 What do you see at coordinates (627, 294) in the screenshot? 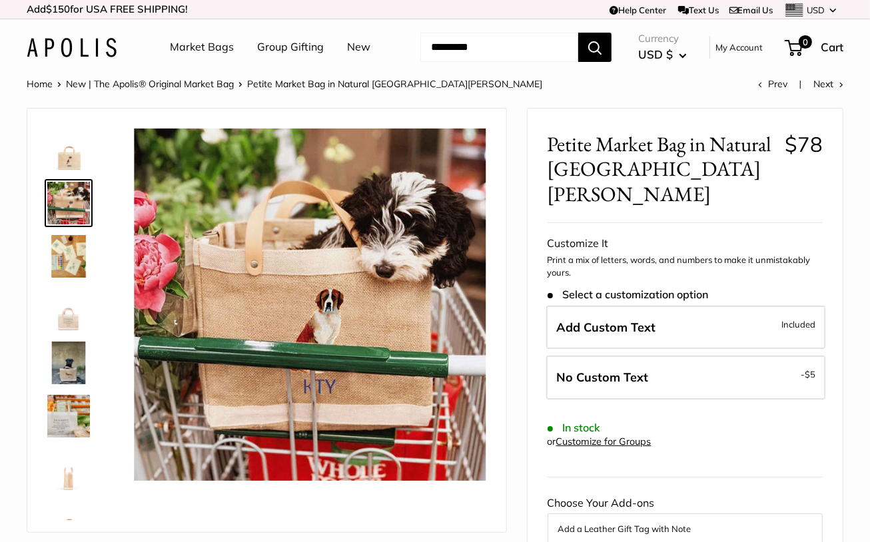
I see `span: Select a customization option` at bounding box center [627, 294].